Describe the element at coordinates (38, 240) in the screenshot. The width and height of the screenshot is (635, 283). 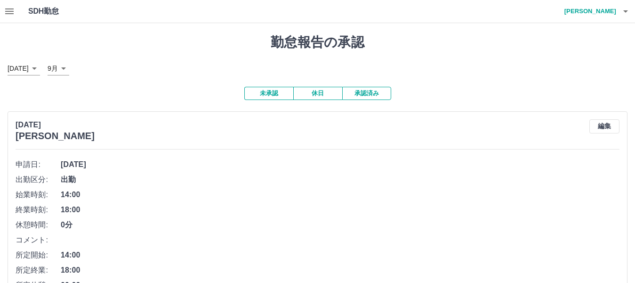
I see `span: コメント:` at that location.